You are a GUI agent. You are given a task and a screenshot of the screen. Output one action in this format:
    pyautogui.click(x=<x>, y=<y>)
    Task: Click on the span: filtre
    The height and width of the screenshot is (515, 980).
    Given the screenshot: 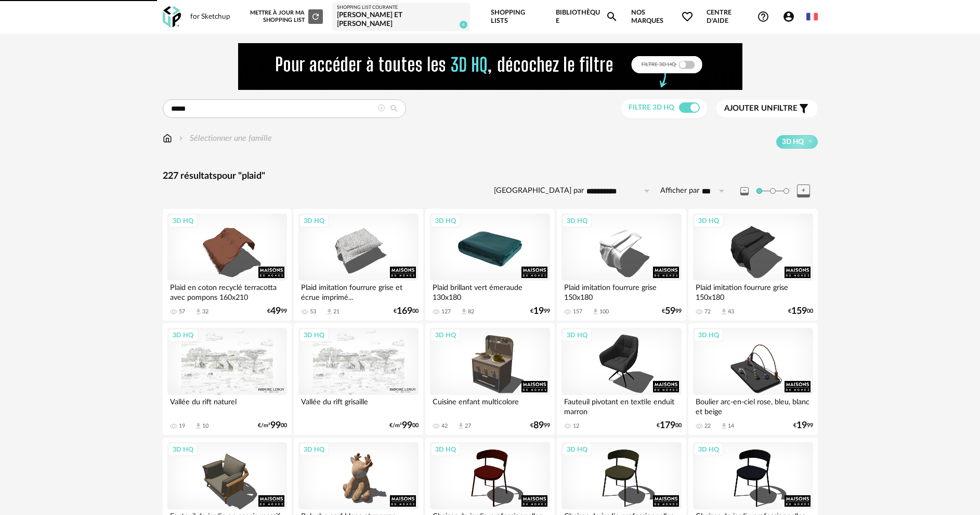 What is the action you would take?
    pyautogui.click(x=761, y=109)
    